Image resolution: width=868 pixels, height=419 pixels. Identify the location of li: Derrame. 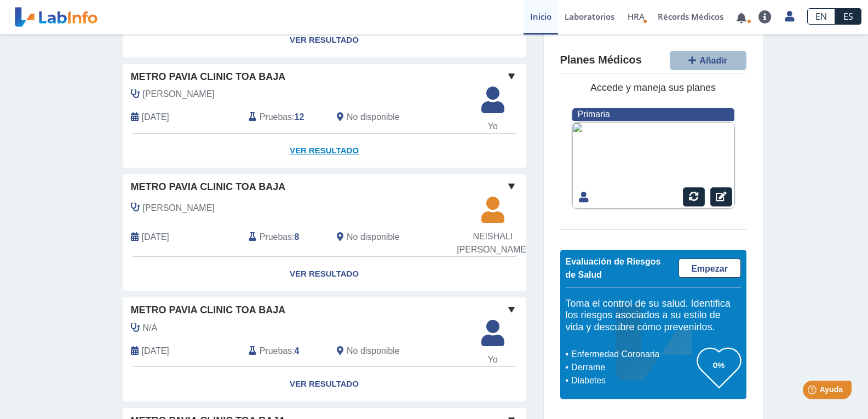
(632, 367).